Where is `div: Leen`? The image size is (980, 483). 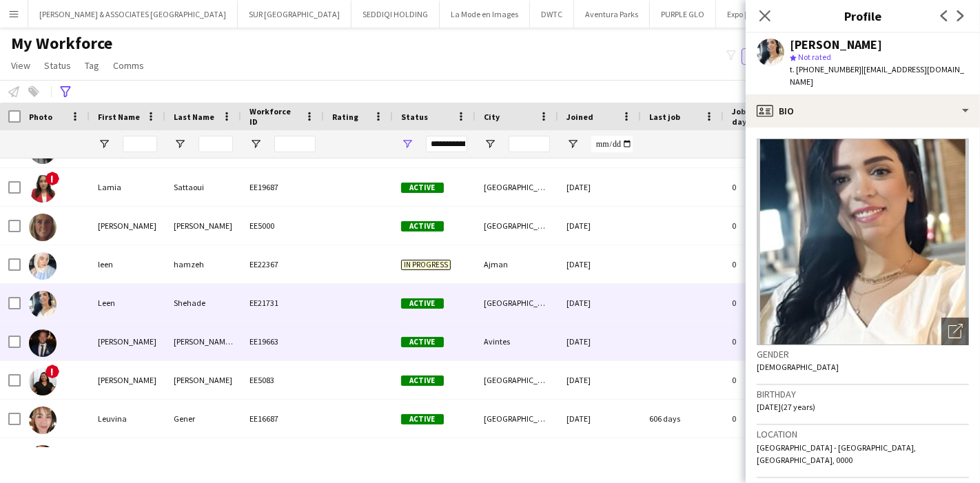 div: Leen is located at coordinates (127, 302).